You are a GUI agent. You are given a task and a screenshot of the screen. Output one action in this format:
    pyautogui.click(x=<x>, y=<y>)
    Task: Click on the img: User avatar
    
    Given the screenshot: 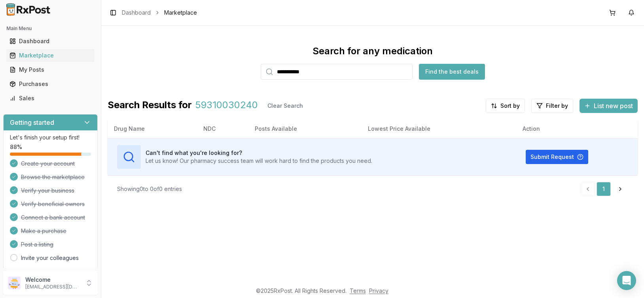 What is the action you would take?
    pyautogui.click(x=14, y=283)
    